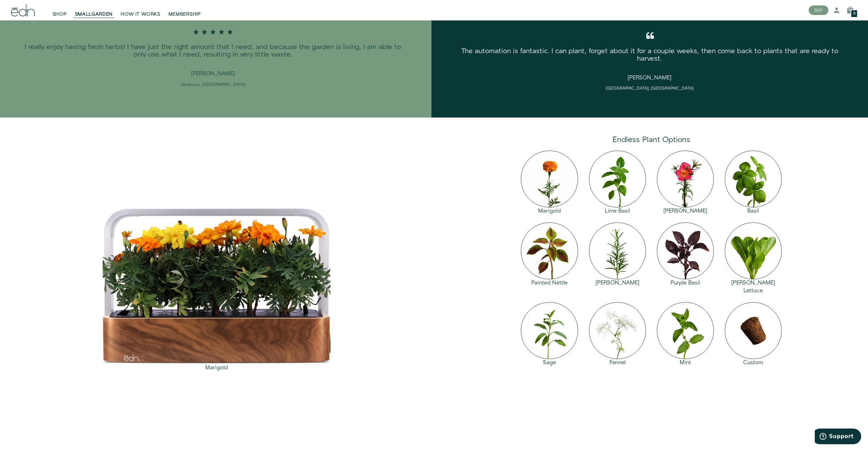  Describe the element at coordinates (140, 14) in the screenshot. I see `span: HOW IT WORKS` at that location.